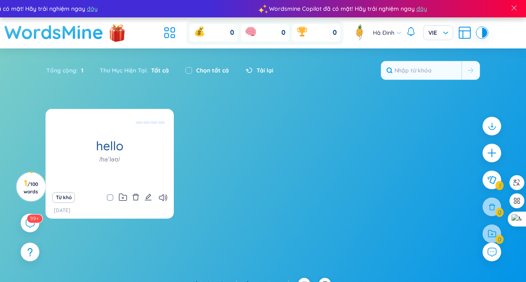  Describe the element at coordinates (110, 159) in the screenshot. I see `h1: /həˈləʊ/` at that location.